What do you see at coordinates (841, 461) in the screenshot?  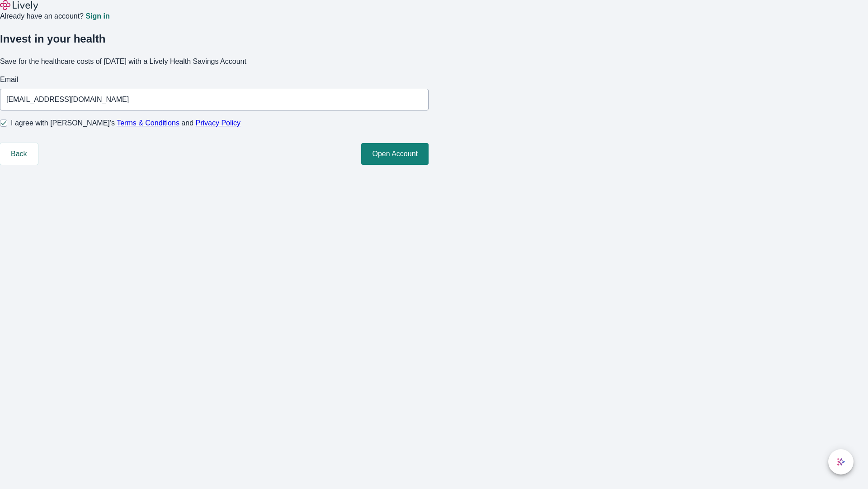 I see `svg: Lively AI Assistant` at bounding box center [841, 461].